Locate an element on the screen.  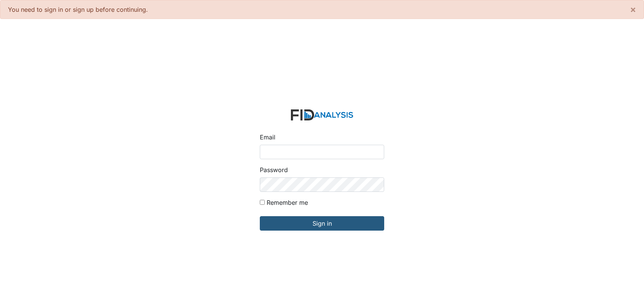
label: Password is located at coordinates (274, 169).